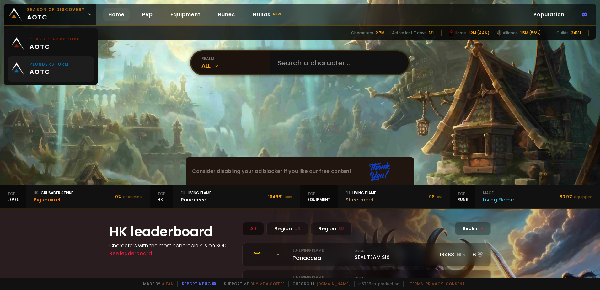 The height and width of the screenshot is (290, 600). Describe the element at coordinates (36, 193) in the screenshot. I see `span: us` at that location.